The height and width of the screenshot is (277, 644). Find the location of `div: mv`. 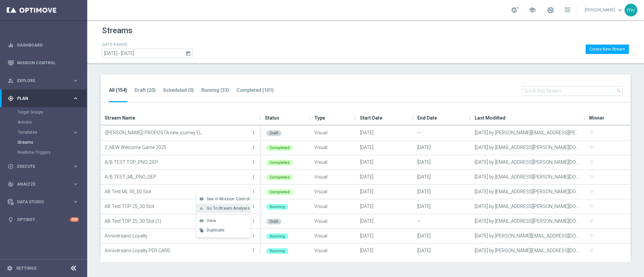

div: mv is located at coordinates (631, 10).